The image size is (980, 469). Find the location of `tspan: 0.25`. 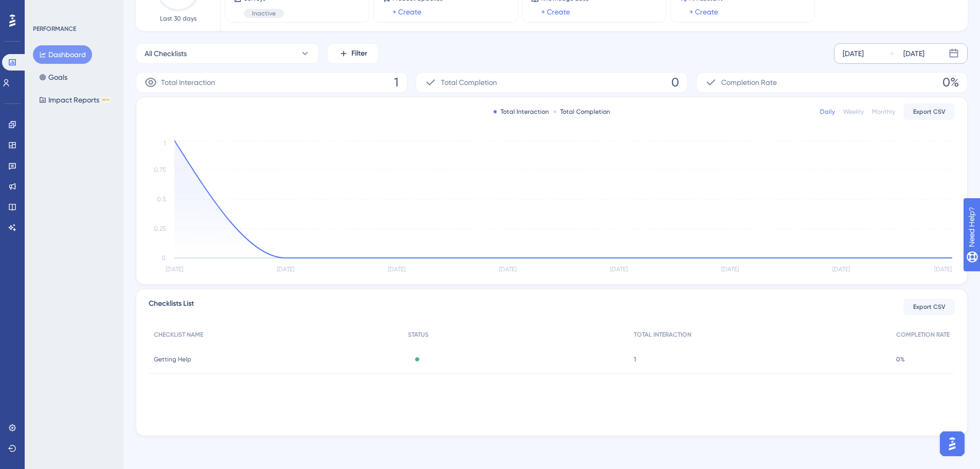

tspan: 0.25 is located at coordinates (160, 229).